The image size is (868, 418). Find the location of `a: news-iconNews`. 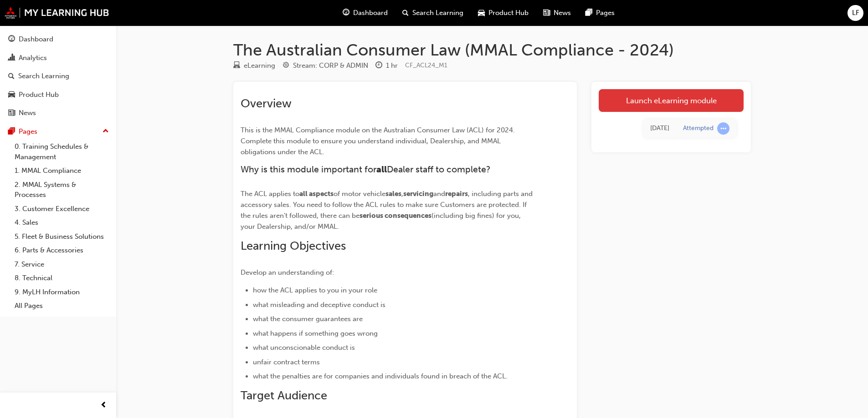

a: news-iconNews is located at coordinates (557, 12).